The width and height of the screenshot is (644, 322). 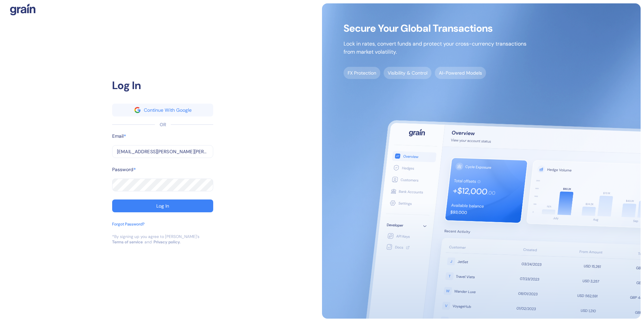 I want to click on img: logo, so click(x=23, y=9).